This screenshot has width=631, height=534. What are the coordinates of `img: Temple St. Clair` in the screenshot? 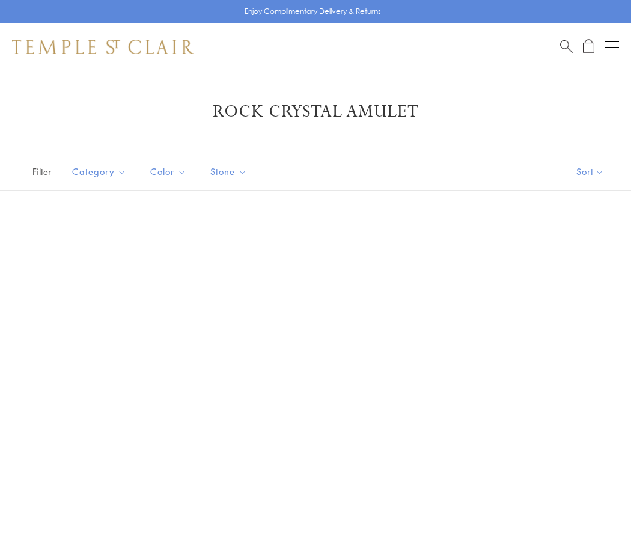 It's located at (103, 47).